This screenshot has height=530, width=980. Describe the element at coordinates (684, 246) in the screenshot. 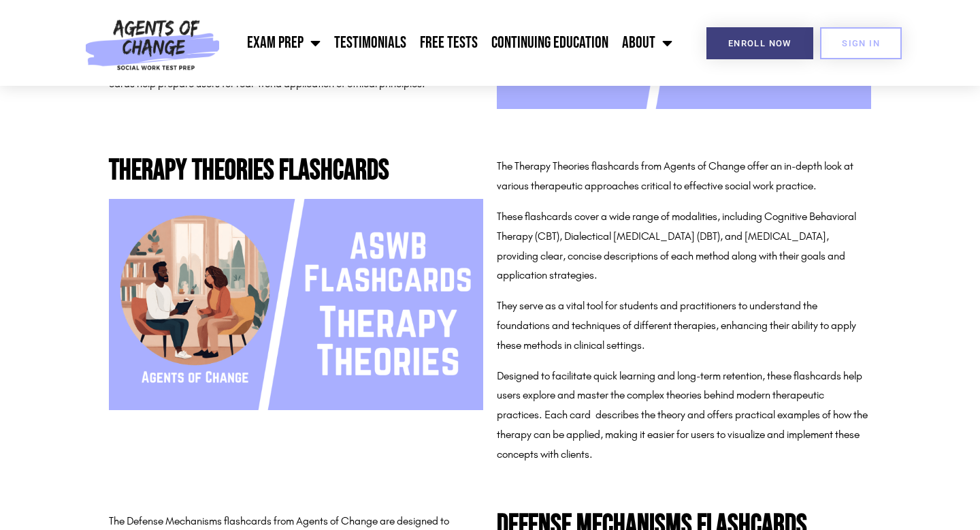

I see `p: These flashcards cover a wide range of modalities, including Cognitive Behavioral Therapy (CBT), ...` at that location.